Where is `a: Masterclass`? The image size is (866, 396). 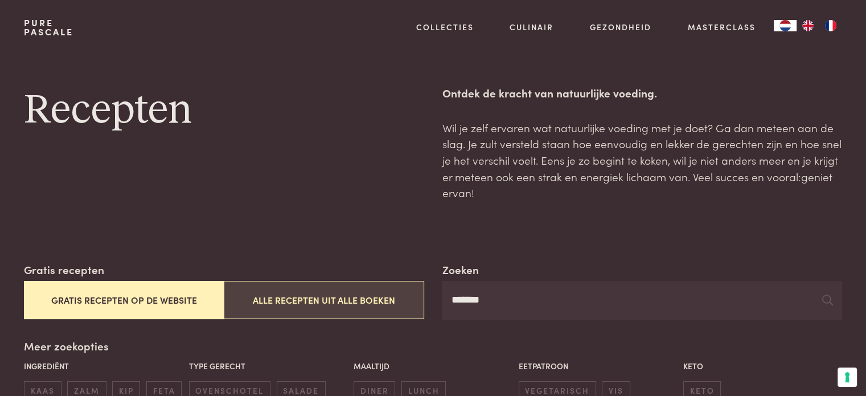
a: Masterclass is located at coordinates (722, 27).